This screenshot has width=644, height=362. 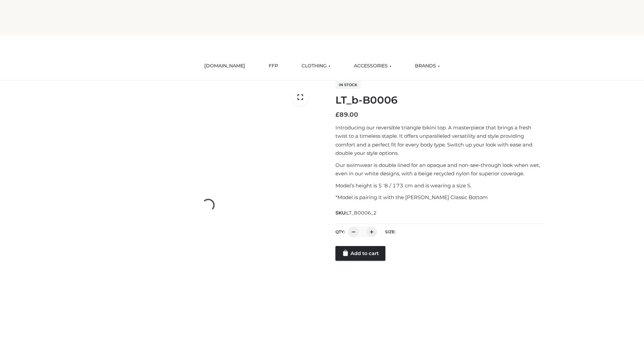 I want to click on p: Introducing our reversible triangle bikini top. A masterpiece that brings a fresh twist to a time..., so click(x=440, y=140).